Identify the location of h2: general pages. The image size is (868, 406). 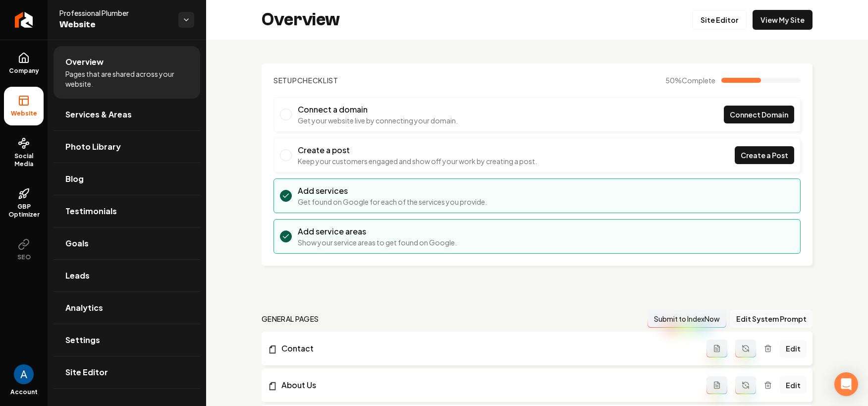
(290, 319).